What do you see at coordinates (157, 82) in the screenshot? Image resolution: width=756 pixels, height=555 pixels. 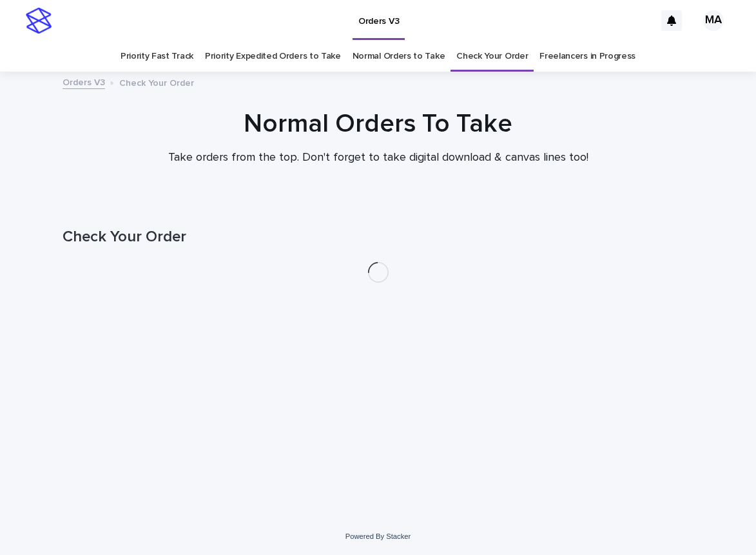 I see `p: Check Your Order` at bounding box center [157, 82].